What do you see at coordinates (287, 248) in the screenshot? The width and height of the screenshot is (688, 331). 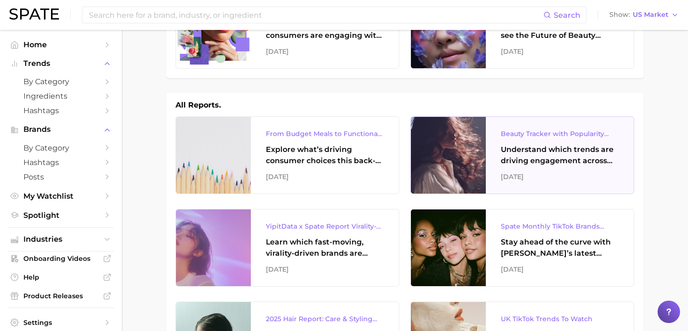 I see `a: YipitData x Spate Report Virality-Driven Brands Are Taking a Slice of the Beauty PieLearn which f...` at bounding box center [287, 248].